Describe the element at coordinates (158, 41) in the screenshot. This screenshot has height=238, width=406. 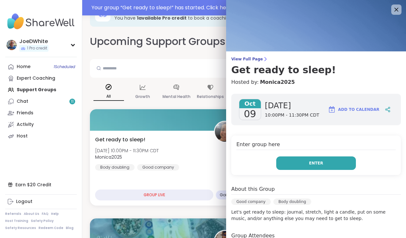
I see `h2: Upcoming Support Groups` at that location.